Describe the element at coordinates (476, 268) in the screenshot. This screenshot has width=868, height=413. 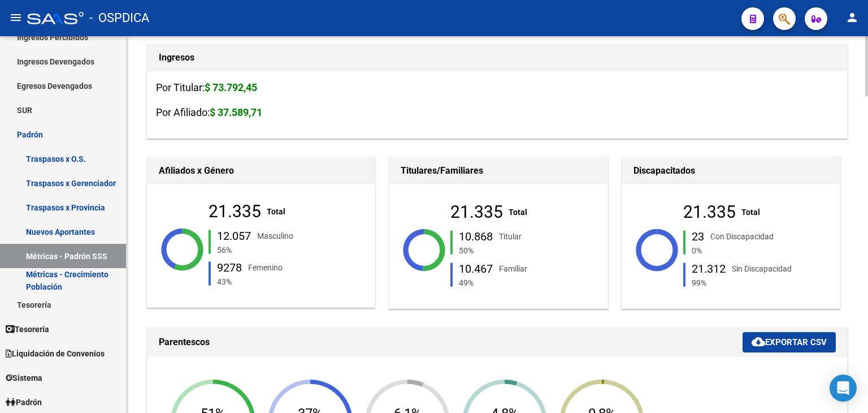
I see `div: 10.467` at that location.